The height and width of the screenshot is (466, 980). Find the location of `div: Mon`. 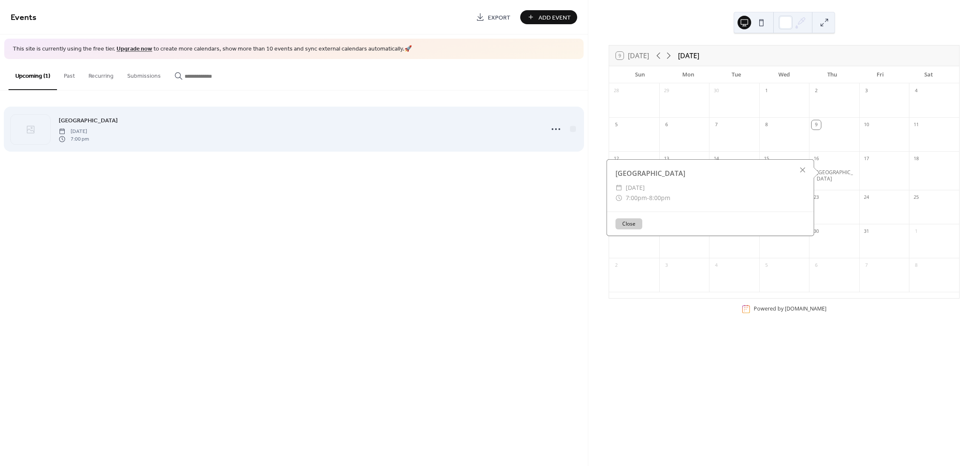

div: Mon is located at coordinates (687, 75).